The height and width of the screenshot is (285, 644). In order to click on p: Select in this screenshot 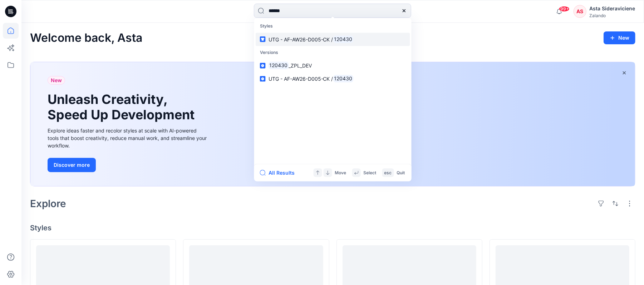, I will do `click(370, 172)`.